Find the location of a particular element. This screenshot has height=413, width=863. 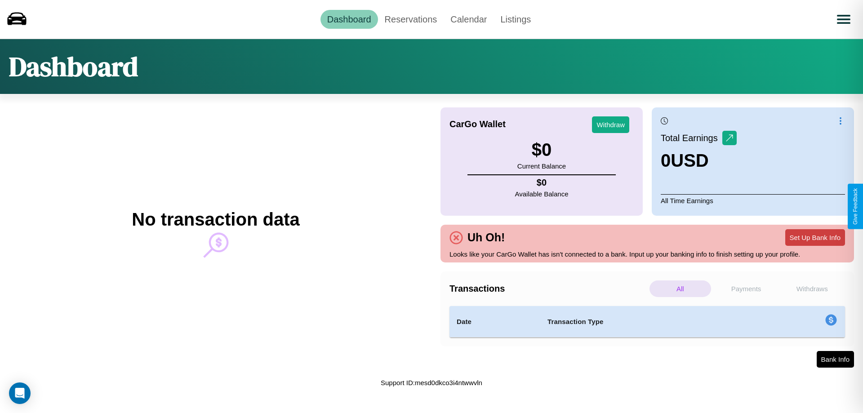

a: Calendar is located at coordinates (468, 19).